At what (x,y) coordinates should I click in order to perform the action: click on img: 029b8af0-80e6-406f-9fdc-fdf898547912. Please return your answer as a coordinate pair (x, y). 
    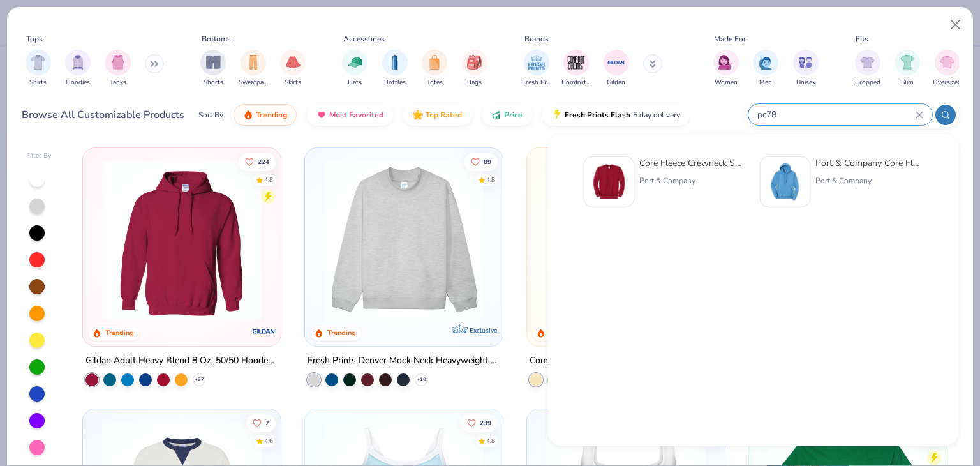
    Looking at the image, I should click on (626, 241).